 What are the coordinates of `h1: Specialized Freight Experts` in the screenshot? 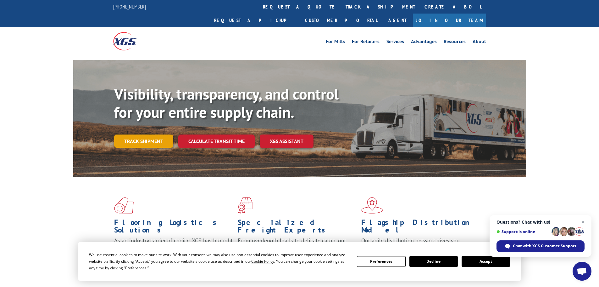 It's located at (297, 228).